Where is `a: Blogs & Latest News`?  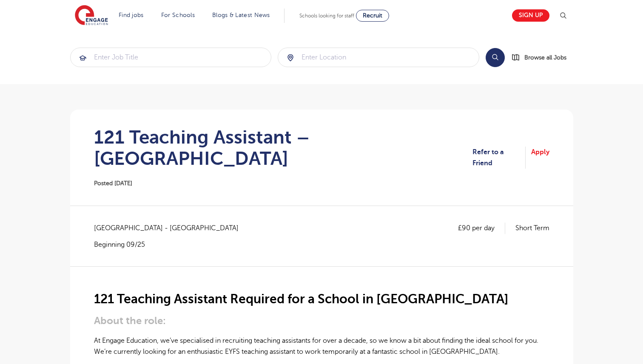
a: Blogs & Latest News is located at coordinates (241, 15).